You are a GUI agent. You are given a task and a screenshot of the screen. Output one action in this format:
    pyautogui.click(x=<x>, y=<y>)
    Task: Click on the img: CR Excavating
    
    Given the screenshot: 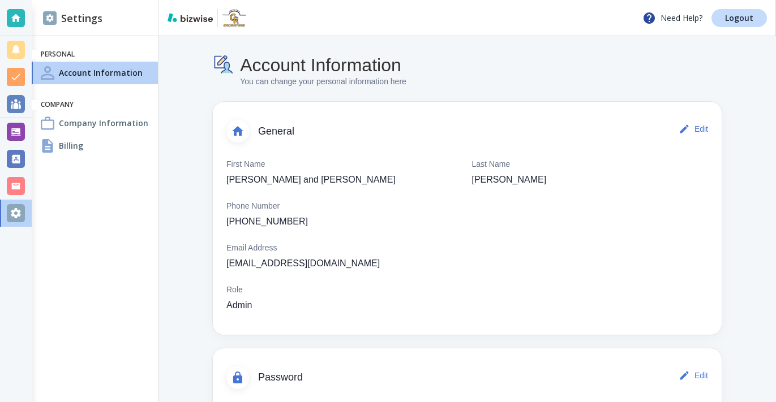 What is the action you would take?
    pyautogui.click(x=234, y=18)
    